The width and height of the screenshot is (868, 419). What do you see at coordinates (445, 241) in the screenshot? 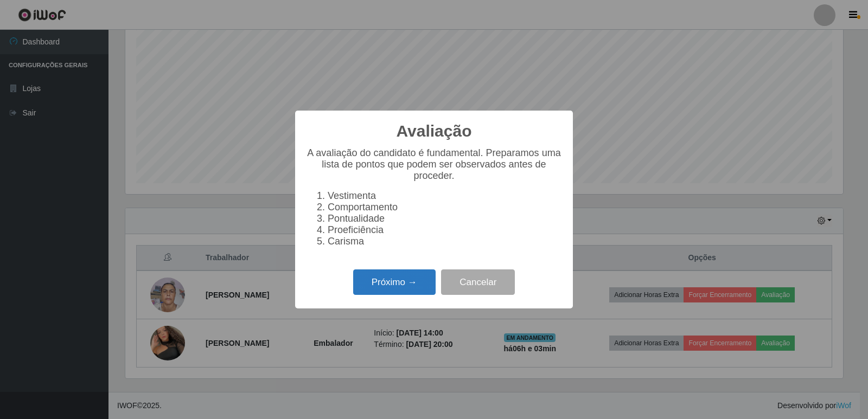
I see `li: Carisma` at bounding box center [445, 241].